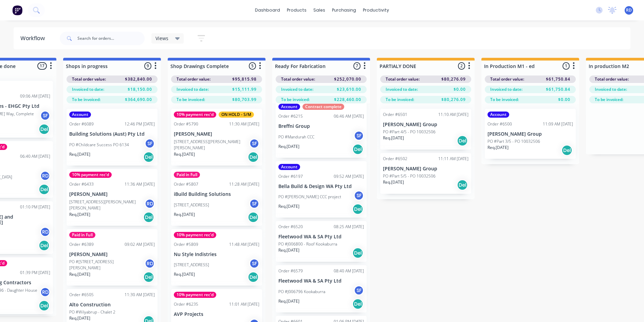 This screenshot has height=322, width=644. What do you see at coordinates (349, 89) in the screenshot?
I see `span: $23,610.00` at bounding box center [349, 89].